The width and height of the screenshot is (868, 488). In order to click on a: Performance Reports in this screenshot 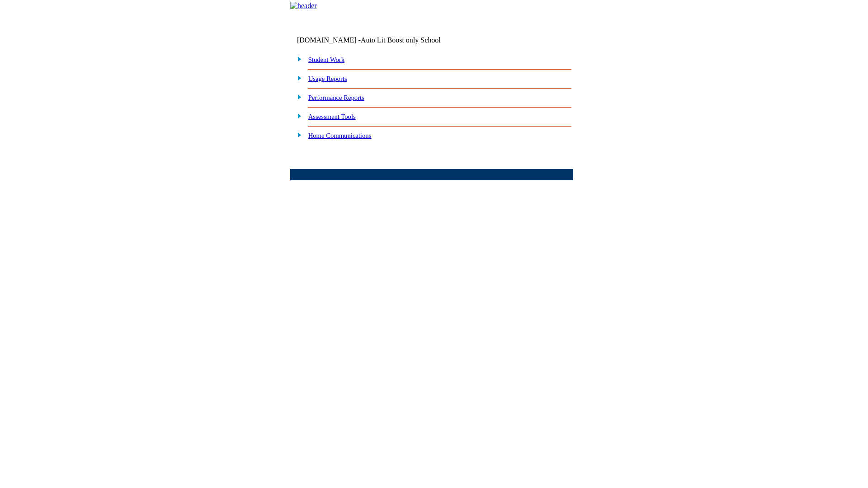, I will do `click(336, 97)`.